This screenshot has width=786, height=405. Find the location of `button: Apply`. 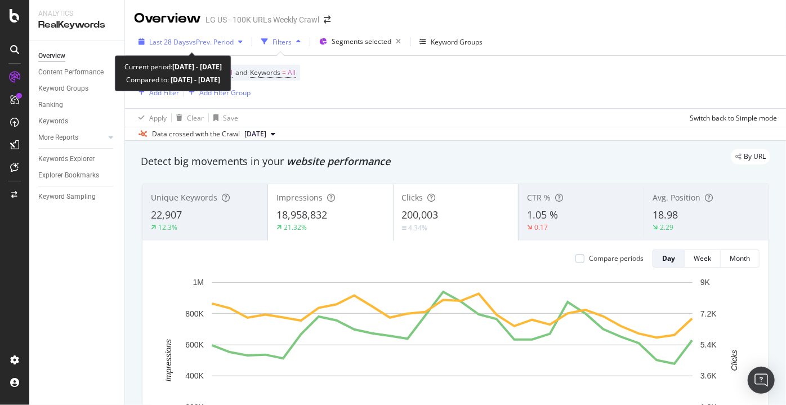

button: Apply is located at coordinates (150, 118).